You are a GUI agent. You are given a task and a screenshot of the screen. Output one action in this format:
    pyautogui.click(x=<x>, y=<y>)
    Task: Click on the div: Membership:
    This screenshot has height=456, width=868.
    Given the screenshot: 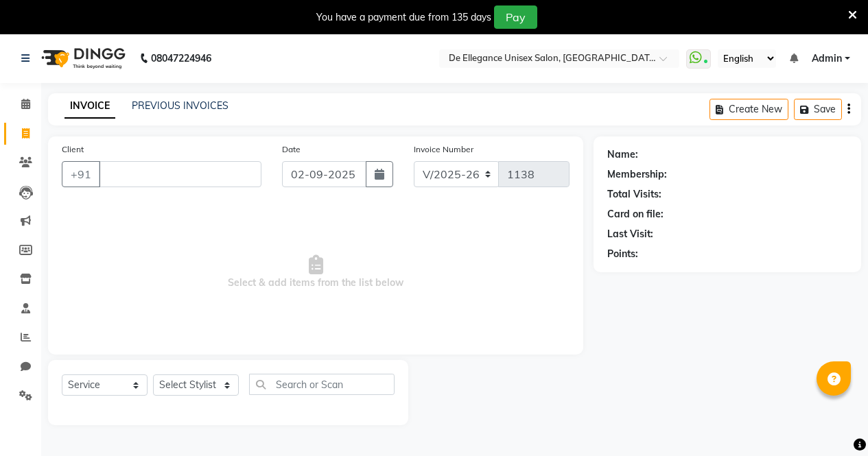 What is the action you would take?
    pyautogui.click(x=637, y=174)
    